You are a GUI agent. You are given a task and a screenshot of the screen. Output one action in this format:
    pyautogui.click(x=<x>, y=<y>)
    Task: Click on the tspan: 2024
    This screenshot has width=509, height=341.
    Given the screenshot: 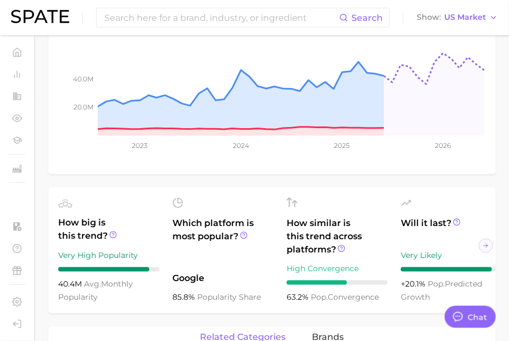 What is the action you would take?
    pyautogui.click(x=241, y=145)
    